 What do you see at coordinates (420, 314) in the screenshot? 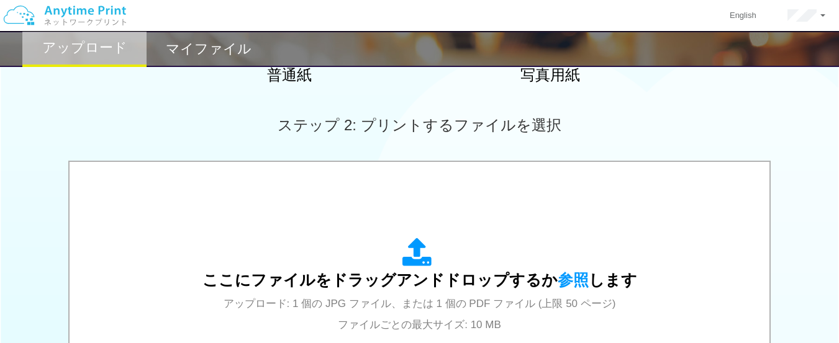
I see `span: アップロード: 1 個の JPG ファイル、または 1 個の PDF ファイル (上限 50 ページ) ファイルごとの最大サイズ: 10 MB` at bounding box center [420, 314].